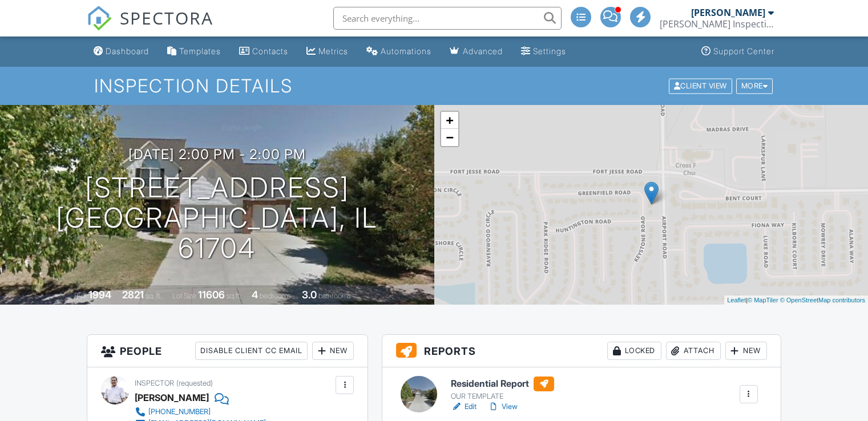 This screenshot has height=421, width=868. Describe the element at coordinates (327, 51) in the screenshot. I see `a: Metrics` at that location.